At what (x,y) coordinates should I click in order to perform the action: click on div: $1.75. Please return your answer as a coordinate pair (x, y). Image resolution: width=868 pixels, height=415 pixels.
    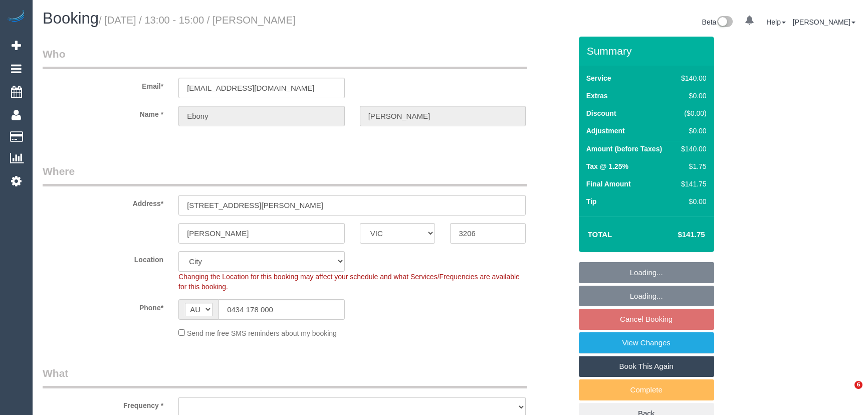
    Looking at the image, I should click on (691, 166).